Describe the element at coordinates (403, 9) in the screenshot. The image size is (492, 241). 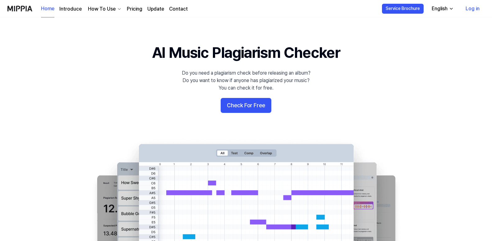
I see `a: Service Brochure` at that location.